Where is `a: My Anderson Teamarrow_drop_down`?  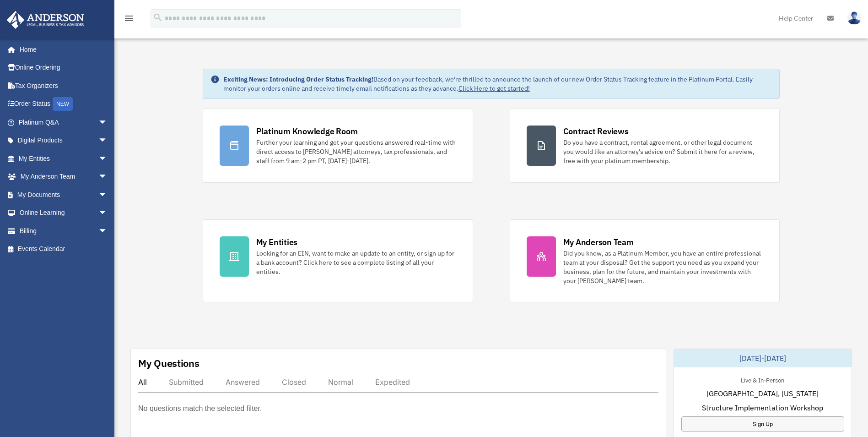
a: My Anderson Teamarrow_drop_down is located at coordinates (64, 177).